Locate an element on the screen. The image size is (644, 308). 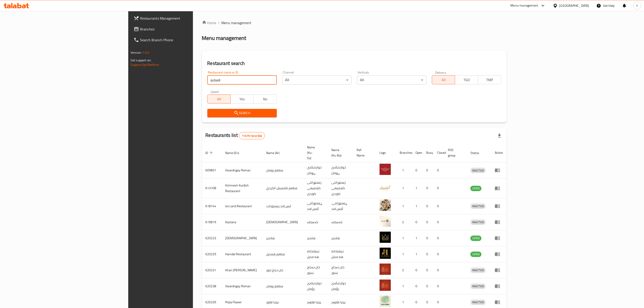
th: Logo is located at coordinates (386, 153).